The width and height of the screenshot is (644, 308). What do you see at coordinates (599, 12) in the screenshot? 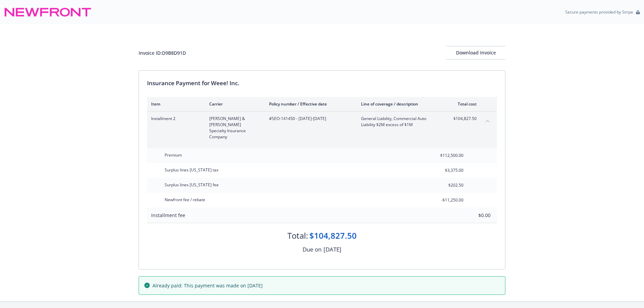
I see `p: Secure payments provided by Stripe` at bounding box center [599, 12].